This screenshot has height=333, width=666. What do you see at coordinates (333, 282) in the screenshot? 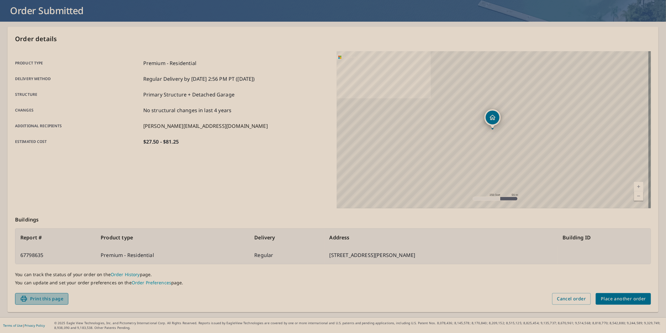
I see `p: You can update and set your order preferences on the page.` at bounding box center [333, 282].